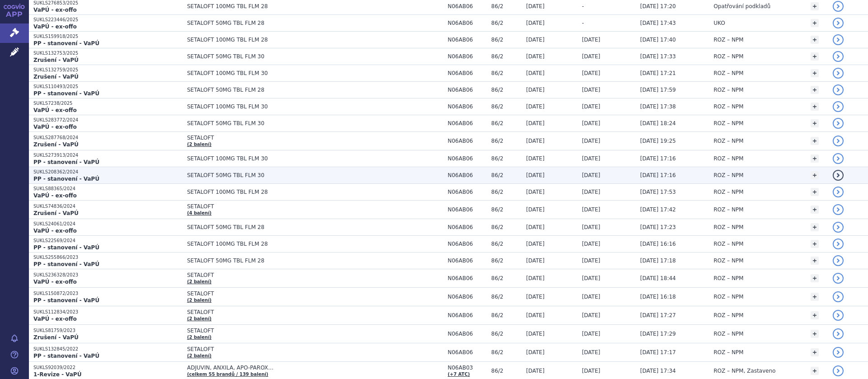 The width and height of the screenshot is (868, 379). What do you see at coordinates (108, 155) in the screenshot?
I see `p: SUKLS273913/2024` at bounding box center [108, 155].